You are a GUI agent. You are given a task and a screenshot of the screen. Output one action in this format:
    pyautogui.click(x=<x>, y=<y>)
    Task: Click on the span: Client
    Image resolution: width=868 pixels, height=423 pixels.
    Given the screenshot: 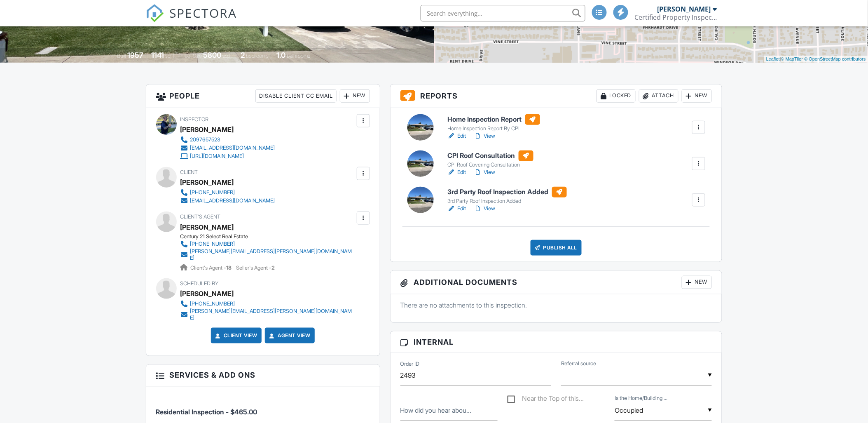 What is the action you would take?
    pyautogui.click(x=189, y=172)
    